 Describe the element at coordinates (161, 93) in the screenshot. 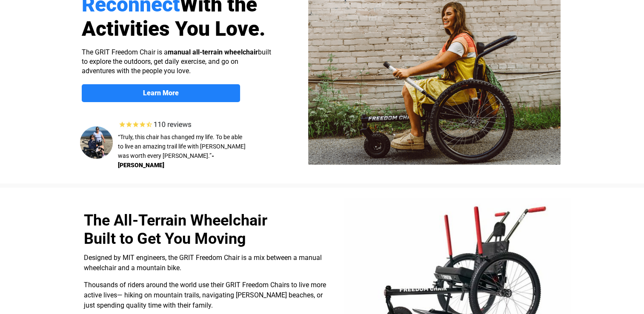

I see `strong: Learn More` at that location.